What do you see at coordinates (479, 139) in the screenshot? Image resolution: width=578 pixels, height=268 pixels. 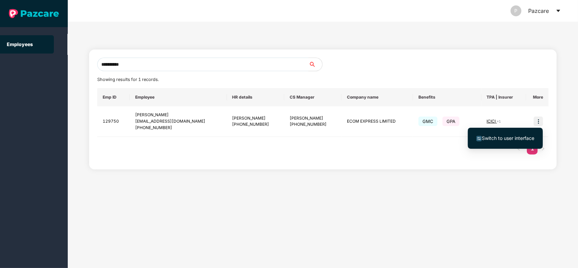 I see `img: svg+xml;base64,PHN2ZyB4bWxucz0iaHR0cDovL3d3dy53My5vcmcvMjAwMC9zdmciIHdpZHRoPSIxNiIgaGVpZ2h0PSIxNi...` at bounding box center [479, 139].